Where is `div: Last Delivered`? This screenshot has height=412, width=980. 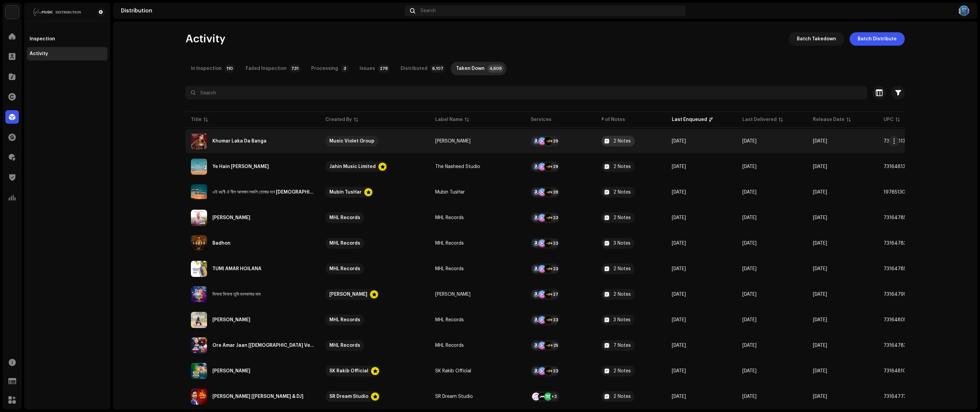 div: Last Delivered is located at coordinates (759, 120).